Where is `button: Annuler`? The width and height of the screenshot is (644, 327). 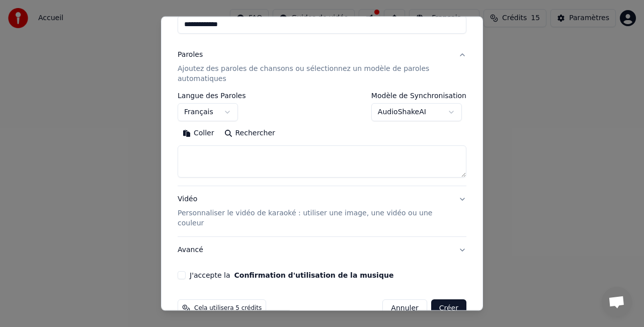
button: Annuler is located at coordinates (405, 309).